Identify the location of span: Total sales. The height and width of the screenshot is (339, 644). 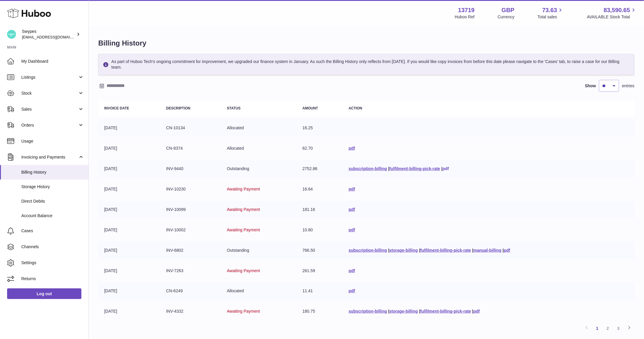
(551, 17).